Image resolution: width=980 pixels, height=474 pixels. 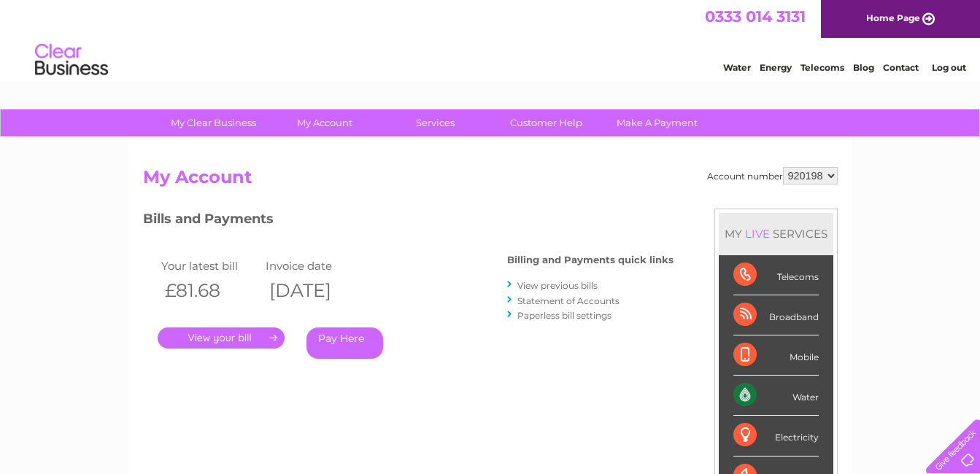 What do you see at coordinates (949, 68) in the screenshot?
I see `a: Log out` at bounding box center [949, 68].